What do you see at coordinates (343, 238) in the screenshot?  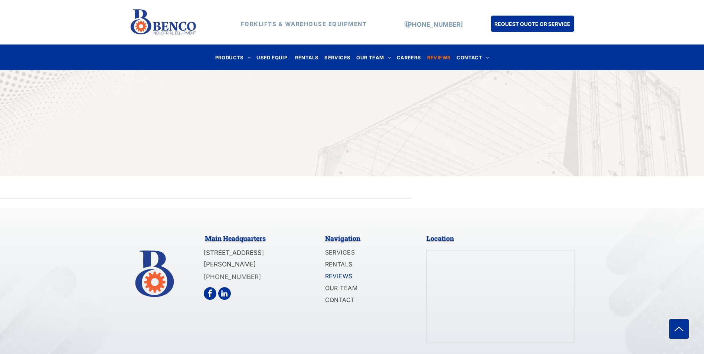 I see `span: Navigation` at bounding box center [343, 238].